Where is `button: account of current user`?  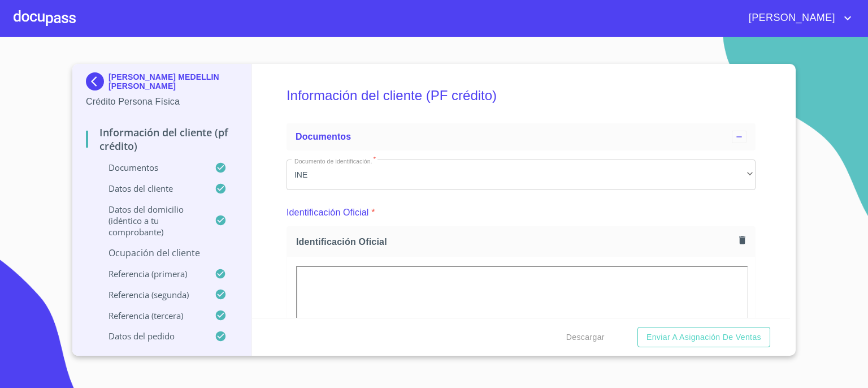 button: account of current user is located at coordinates (797, 18).